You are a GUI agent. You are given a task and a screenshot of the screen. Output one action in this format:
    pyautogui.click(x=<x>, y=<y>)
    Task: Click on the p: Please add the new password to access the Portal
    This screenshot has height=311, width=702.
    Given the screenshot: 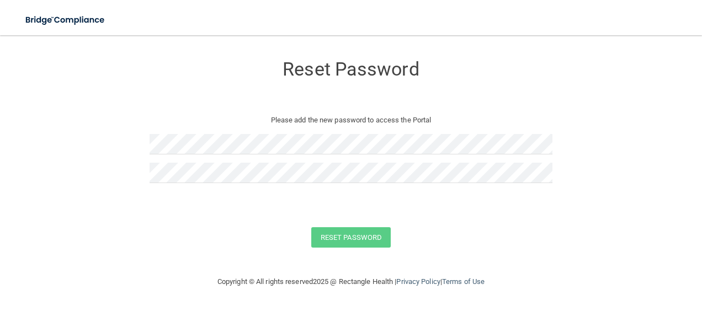 What is the action you would take?
    pyautogui.click(x=351, y=120)
    